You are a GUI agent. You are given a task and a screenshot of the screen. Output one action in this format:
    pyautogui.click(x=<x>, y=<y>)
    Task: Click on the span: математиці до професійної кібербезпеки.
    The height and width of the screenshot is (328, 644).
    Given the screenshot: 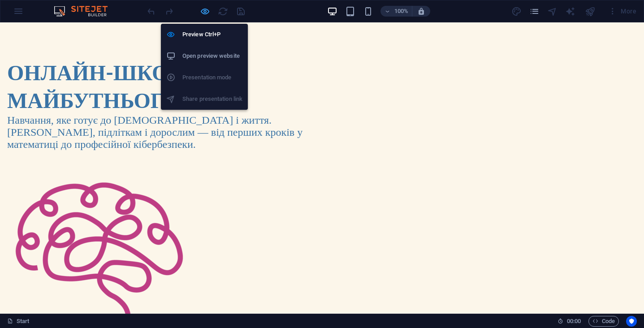 What is the action you would take?
    pyautogui.click(x=102, y=122)
    